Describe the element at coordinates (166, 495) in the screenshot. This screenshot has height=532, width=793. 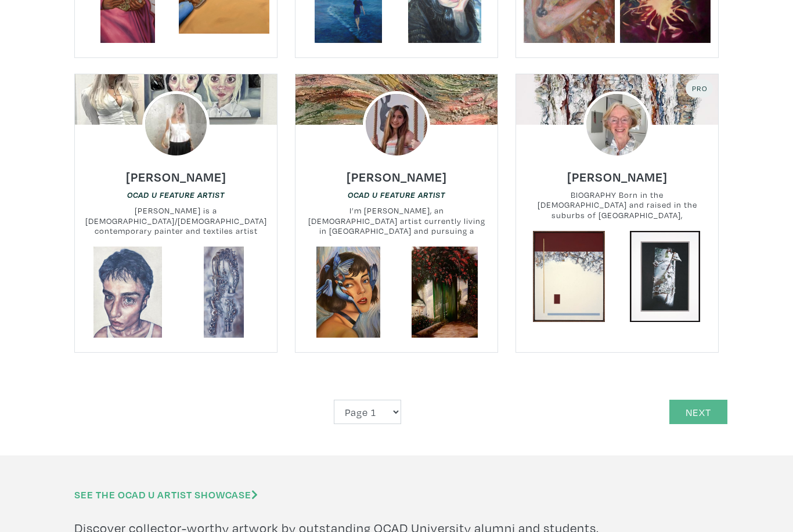
I see `a: See the OCAD U Artist Showcase` at that location.